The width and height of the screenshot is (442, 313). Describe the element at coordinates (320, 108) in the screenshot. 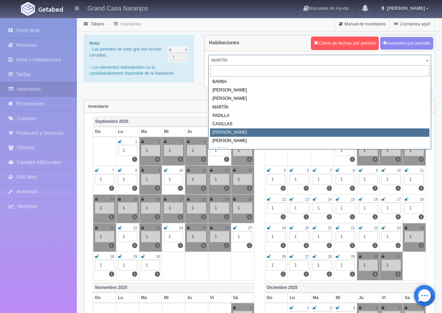

I see `div: MARTÍN` at that location.